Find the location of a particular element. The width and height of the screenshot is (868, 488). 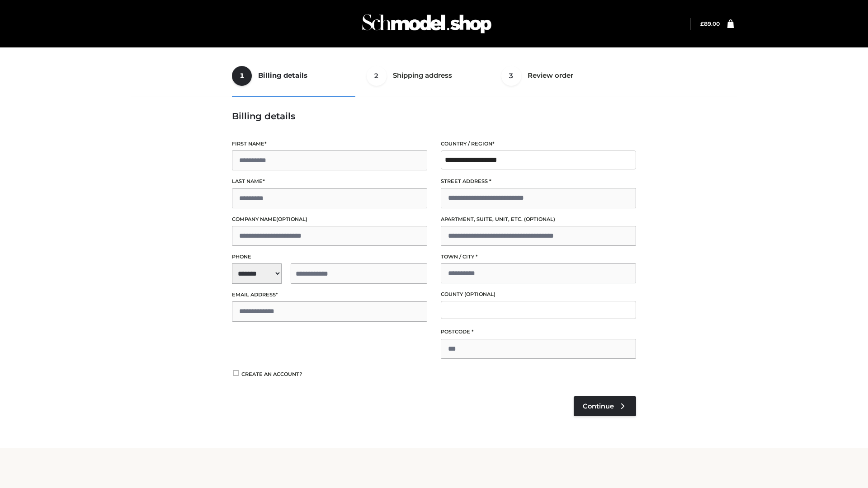

label: Company name is located at coordinates (330, 219).